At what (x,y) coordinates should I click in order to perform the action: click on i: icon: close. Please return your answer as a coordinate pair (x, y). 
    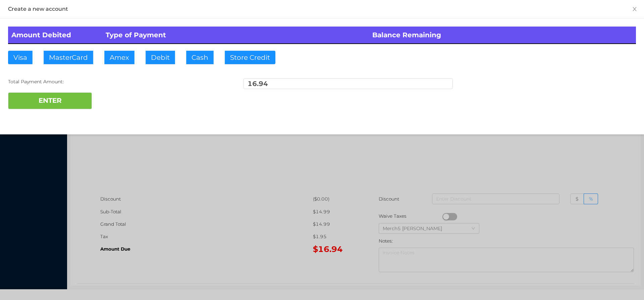
    Looking at the image, I should click on (635, 9).